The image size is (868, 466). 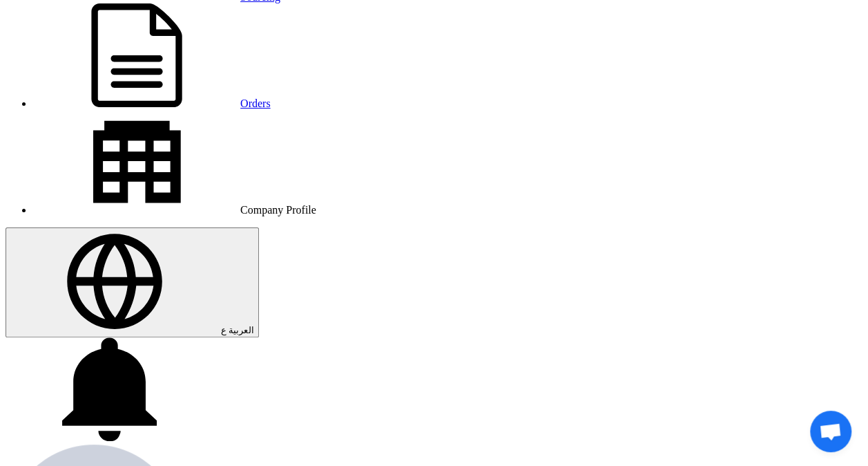 I want to click on div: Open chat, so click(x=831, y=431).